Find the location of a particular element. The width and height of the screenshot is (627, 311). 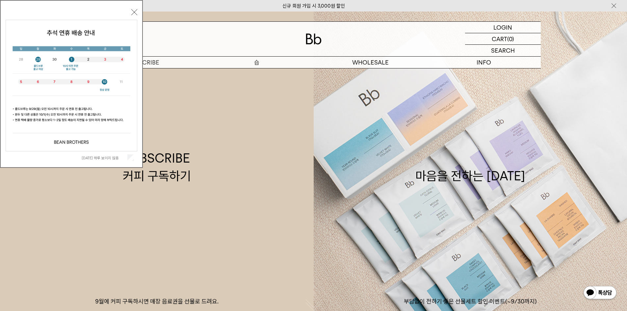

p: LOGIN is located at coordinates (503, 27).